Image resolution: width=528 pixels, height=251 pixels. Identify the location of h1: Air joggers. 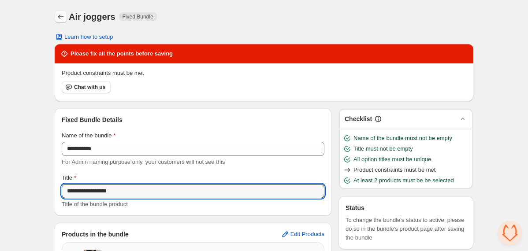
(92, 17).